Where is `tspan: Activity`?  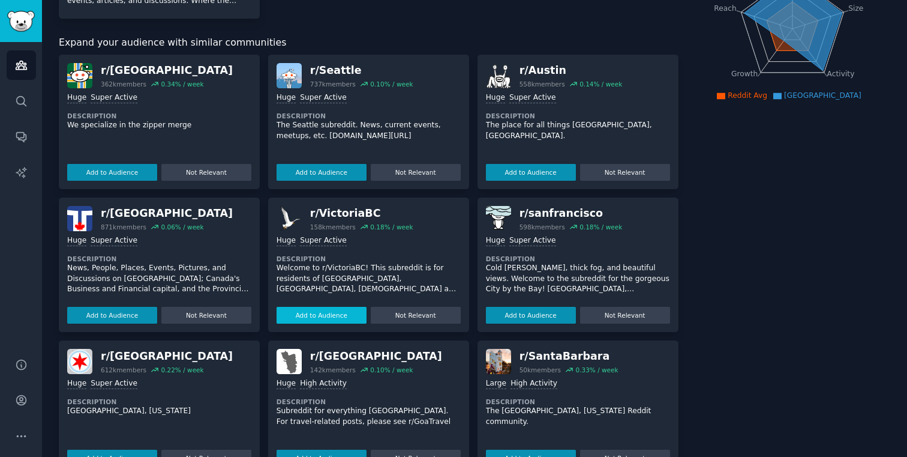
tspan: Activity is located at coordinates (841, 74).